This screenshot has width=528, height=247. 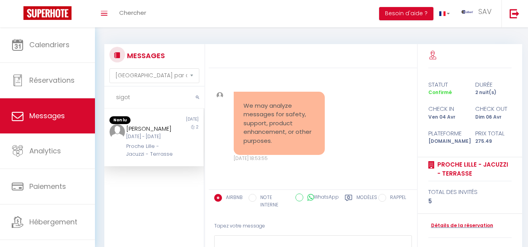 I want to click on span: Analytics, so click(x=45, y=151).